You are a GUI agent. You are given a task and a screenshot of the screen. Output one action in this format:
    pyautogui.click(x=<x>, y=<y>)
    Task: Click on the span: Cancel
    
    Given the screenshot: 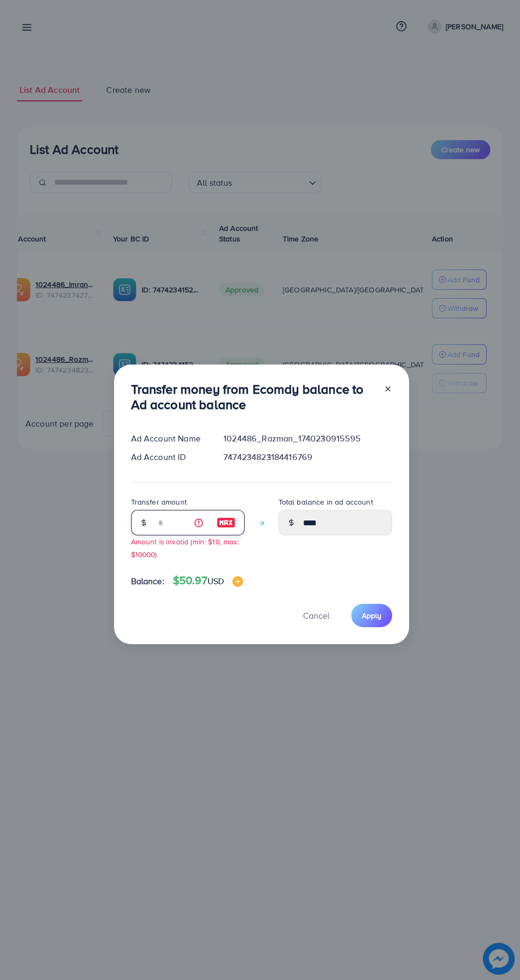 What is the action you would take?
    pyautogui.click(x=316, y=616)
    